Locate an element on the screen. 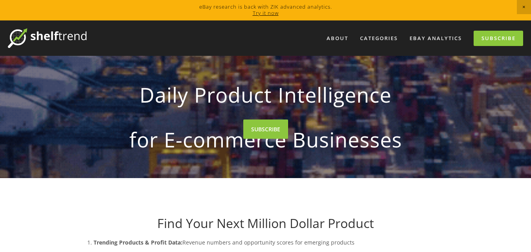 This screenshot has height=252, width=531. strong: Daily Product Intelligence is located at coordinates (266, 95).